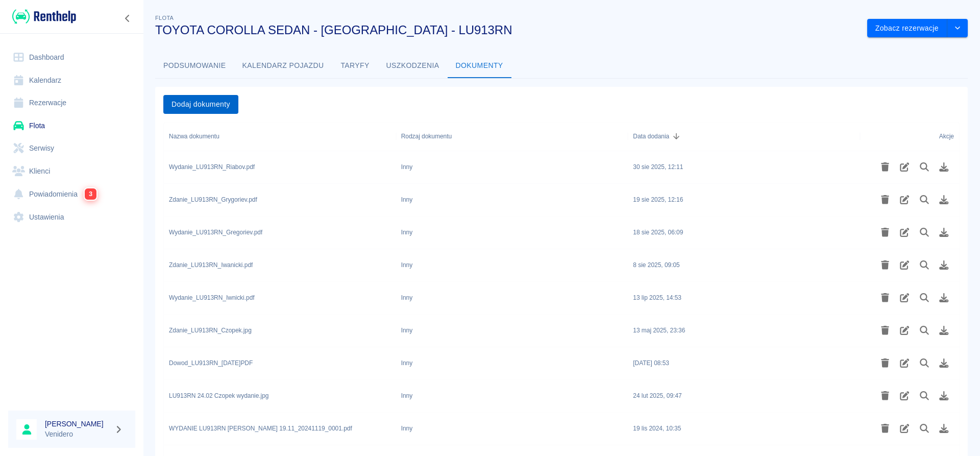  What do you see at coordinates (213, 200) in the screenshot?
I see `div: Zdanie_LU913RN_Grygoriev.pdf` at bounding box center [213, 200].